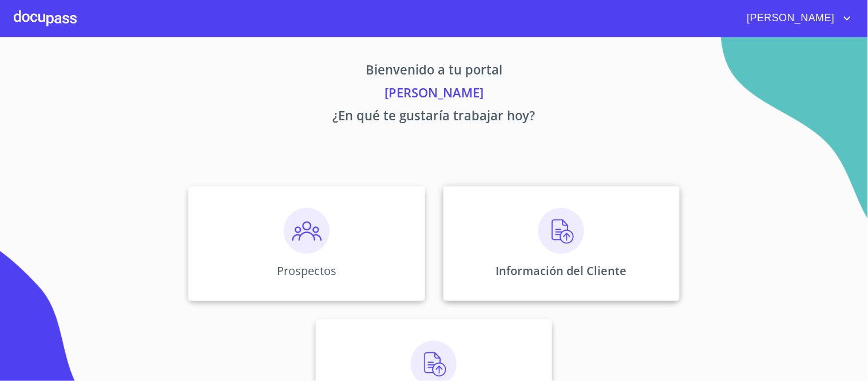  What do you see at coordinates (434, 117) in the screenshot?
I see `p: ¿En qué te gustaría trabajar hoy?` at bounding box center [434, 117].